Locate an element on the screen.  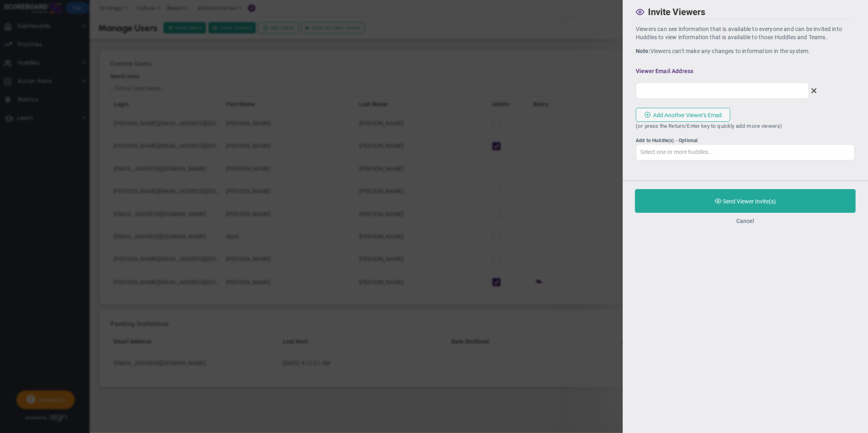
button: Add Another Viewer's Email is located at coordinates (682, 115).